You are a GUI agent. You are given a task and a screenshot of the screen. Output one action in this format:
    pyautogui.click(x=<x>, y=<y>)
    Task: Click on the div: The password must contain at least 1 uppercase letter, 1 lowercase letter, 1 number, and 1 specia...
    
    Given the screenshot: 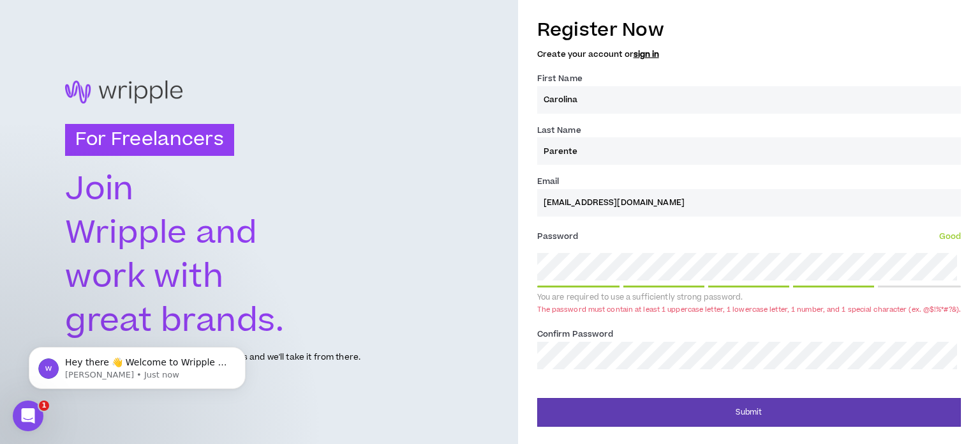 What is the action you would take?
    pyautogui.click(x=749, y=309)
    